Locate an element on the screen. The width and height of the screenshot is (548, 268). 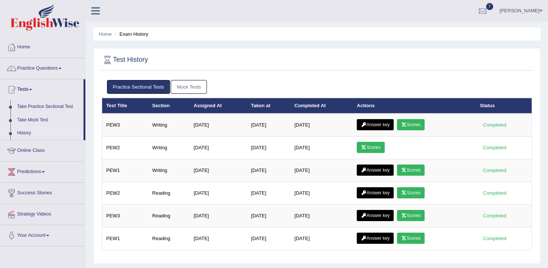
a: Practice Questions is located at coordinates (43, 67).